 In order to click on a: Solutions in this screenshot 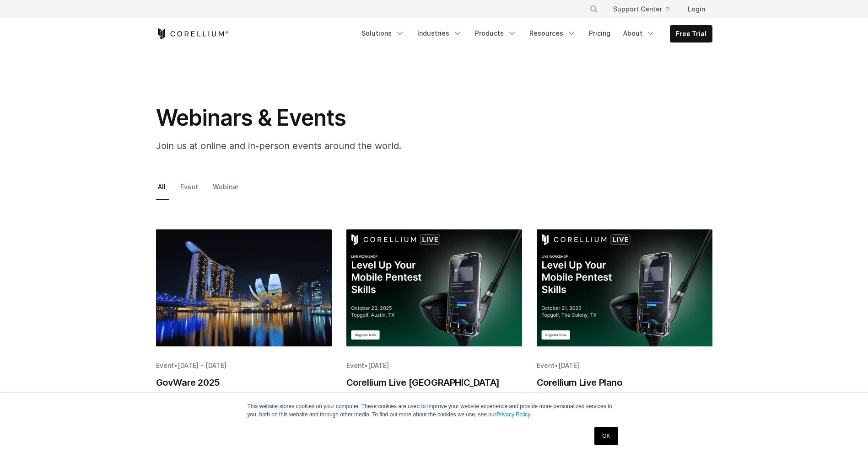, I will do `click(383, 33)`.